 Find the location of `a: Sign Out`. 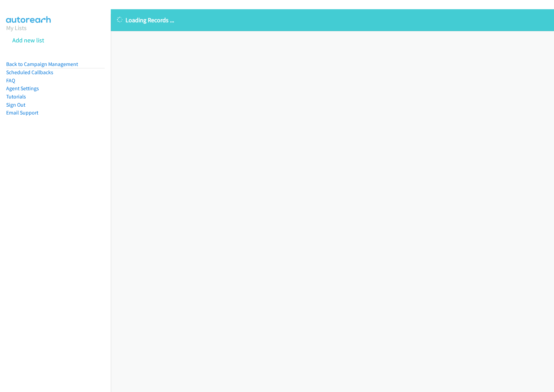

a: Sign Out is located at coordinates (16, 105).